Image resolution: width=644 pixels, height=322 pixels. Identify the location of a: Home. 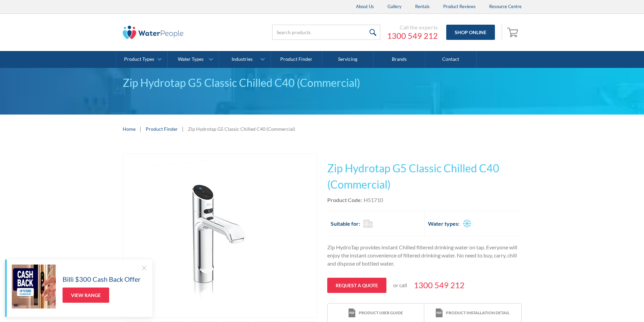
(129, 129).